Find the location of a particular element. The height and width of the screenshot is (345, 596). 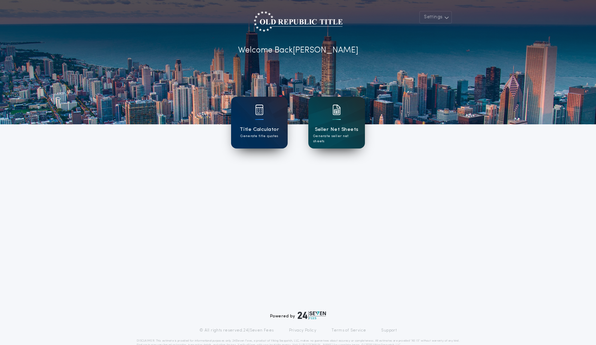

p: © All rights reserved. 24|Seven Fees is located at coordinates (237, 330).